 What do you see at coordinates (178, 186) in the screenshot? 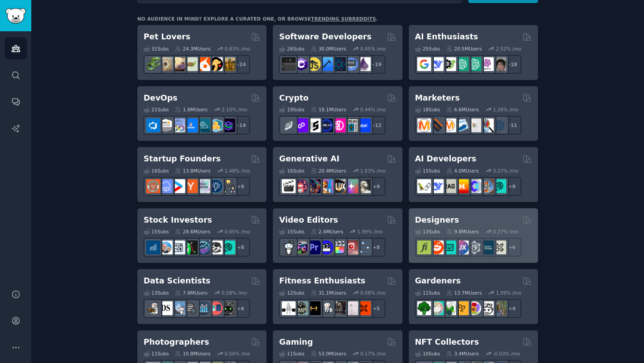
I see `img: startup` at bounding box center [178, 186].